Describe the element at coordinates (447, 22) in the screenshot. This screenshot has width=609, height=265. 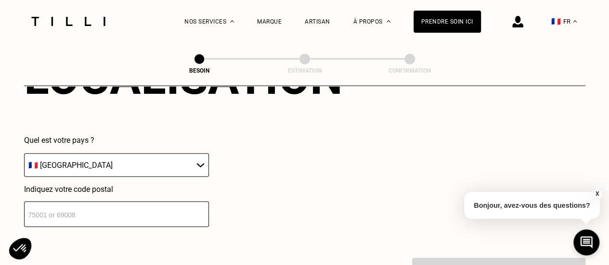
I see `a: Prendre soin ici` at that location.